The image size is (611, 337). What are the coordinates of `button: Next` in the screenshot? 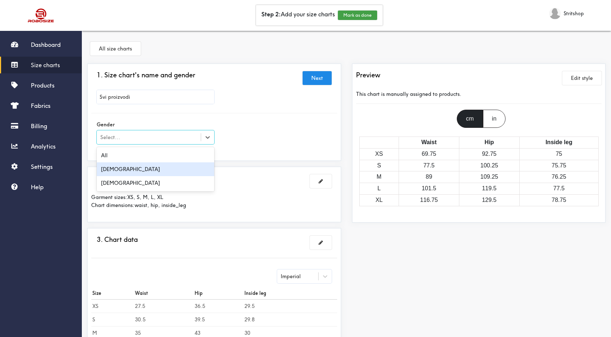 It's located at (317, 78).